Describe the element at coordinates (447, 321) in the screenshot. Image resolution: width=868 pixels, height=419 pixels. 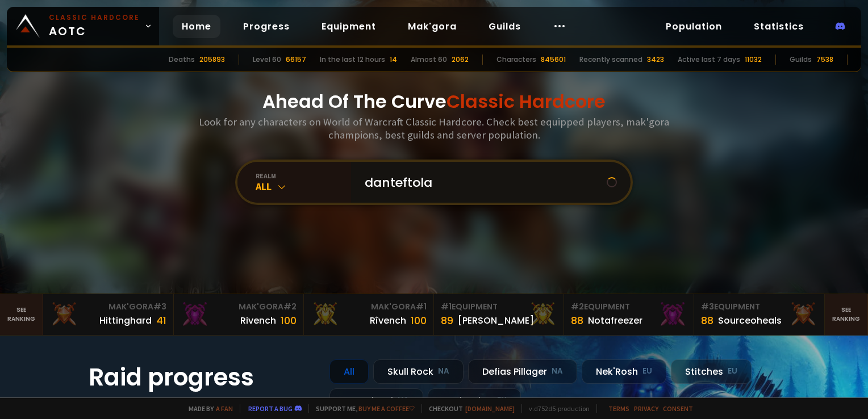
I see `div: 89` at that location.